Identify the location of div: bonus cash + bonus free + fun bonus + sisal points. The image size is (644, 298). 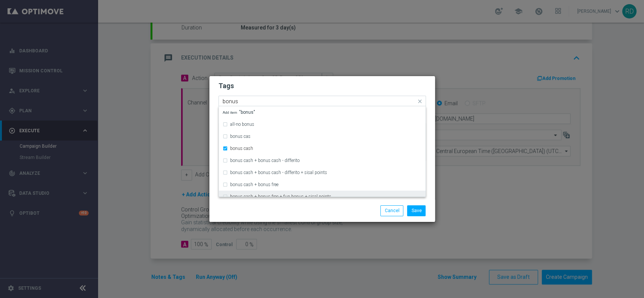
(322, 196).